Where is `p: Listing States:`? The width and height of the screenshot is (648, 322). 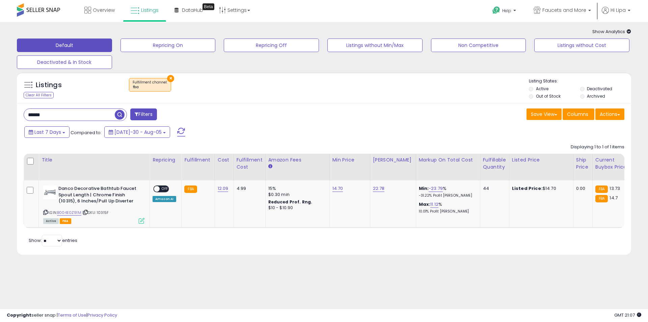 p: Listing States: is located at coordinates (580, 81).